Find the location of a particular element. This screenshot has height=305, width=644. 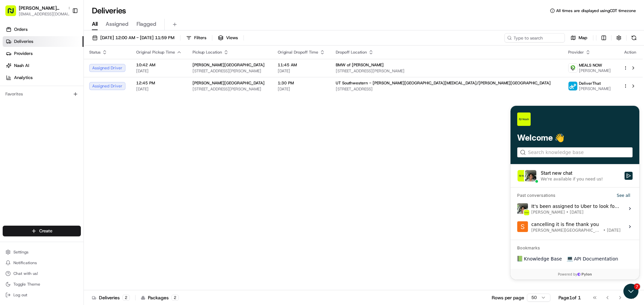

div: Action is located at coordinates (630, 52).